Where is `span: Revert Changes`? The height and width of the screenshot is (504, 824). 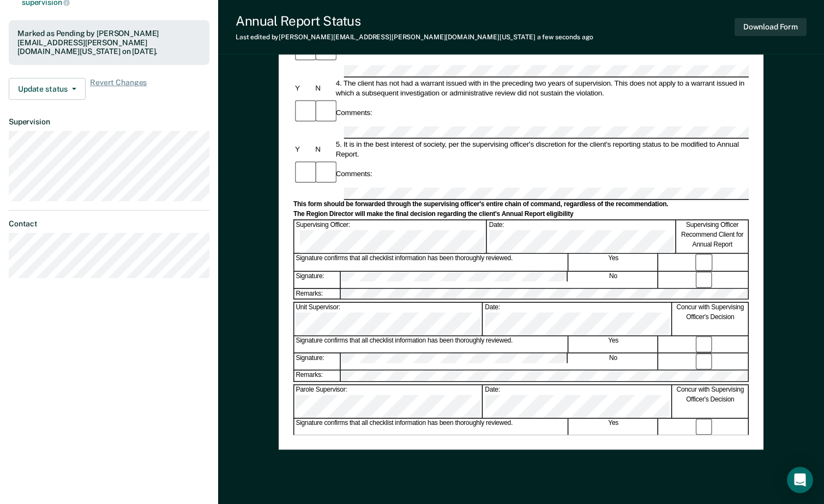 span: Revert Changes is located at coordinates (118, 89).